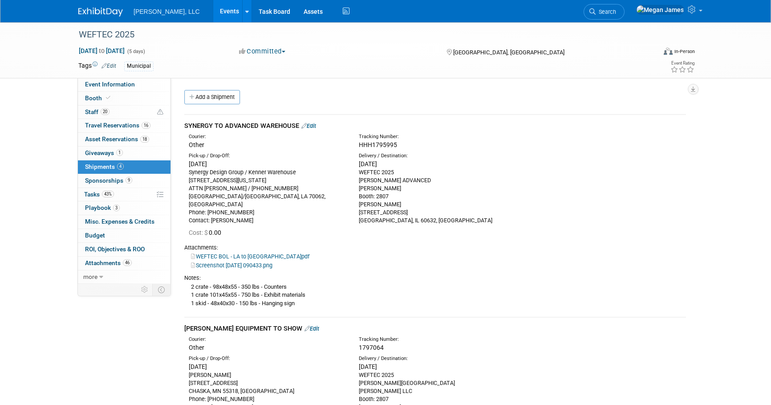 The width and height of the screenshot is (771, 405). Describe the element at coordinates (199, 232) in the screenshot. I see `span: Cost: $` at that location.